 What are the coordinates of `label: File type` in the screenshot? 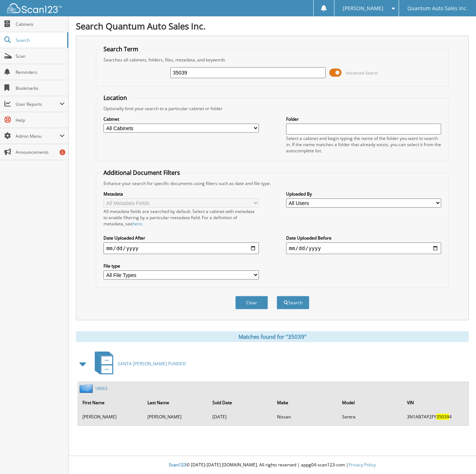 It's located at (181, 266).